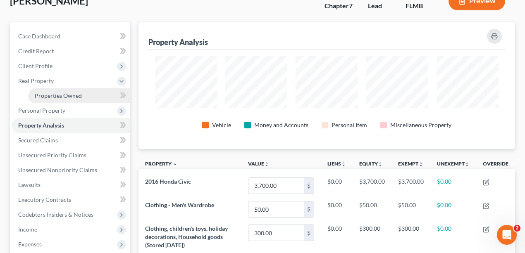 This screenshot has width=525, height=253. Describe the element at coordinates (410, 164) in the screenshot. I see `a: Exemptunfold_more` at that location.